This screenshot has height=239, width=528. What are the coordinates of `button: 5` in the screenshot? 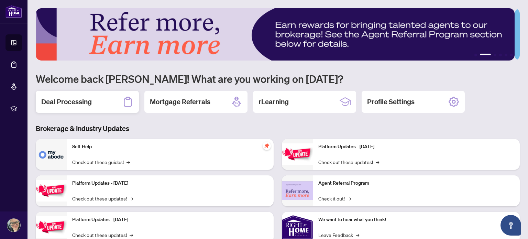 It's located at (506, 55).